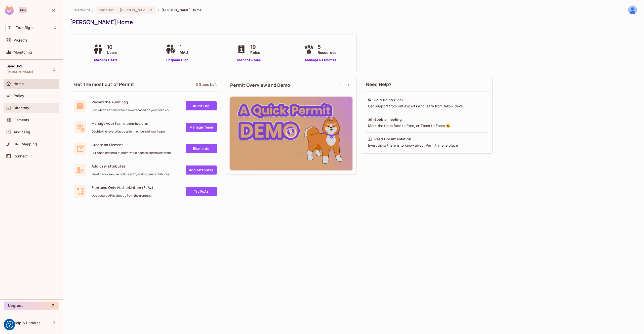  I want to click on span: Create an Element, so click(131, 145).